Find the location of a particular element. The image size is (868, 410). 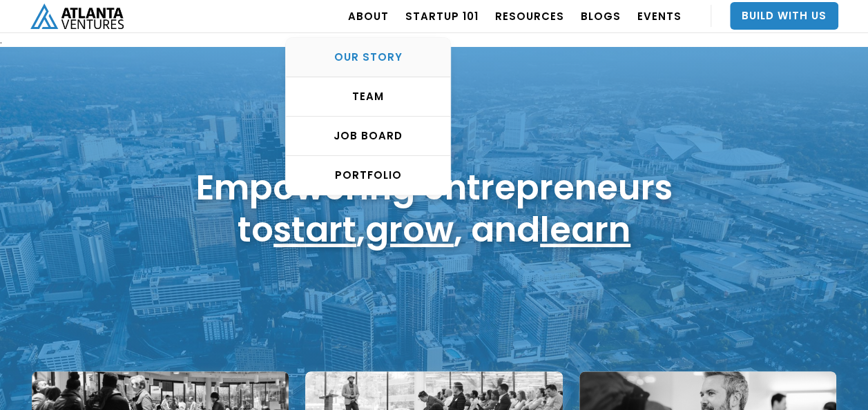

div: TEAM is located at coordinates (368, 97).